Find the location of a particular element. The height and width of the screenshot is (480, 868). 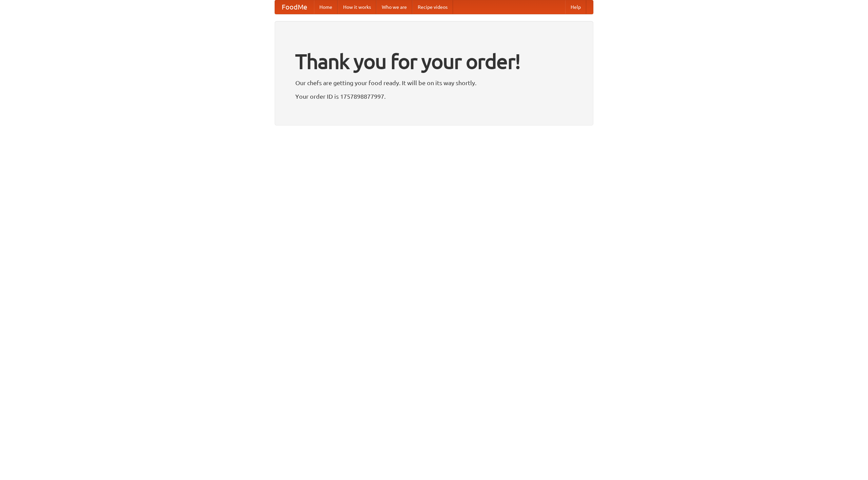

p: Your order ID is 1757898877997. is located at coordinates (434, 96).